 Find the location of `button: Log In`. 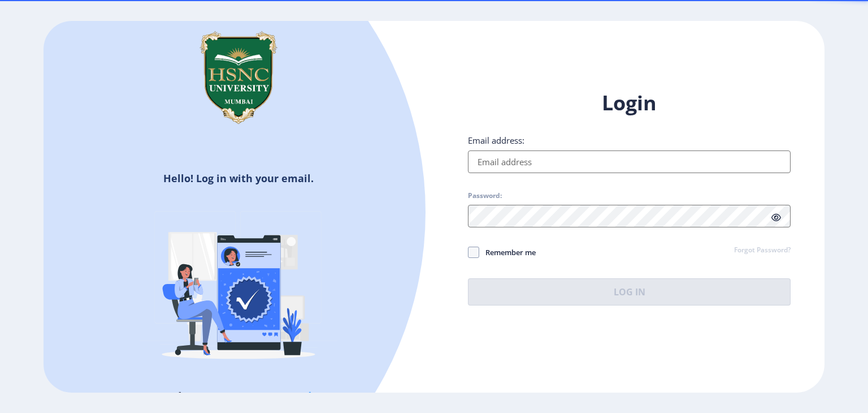

button: Log In is located at coordinates (629, 292).